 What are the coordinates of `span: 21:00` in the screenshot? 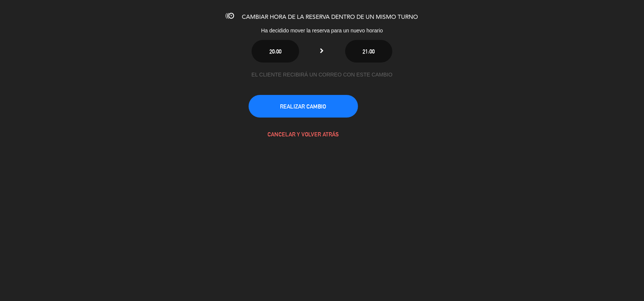 It's located at (368, 51).